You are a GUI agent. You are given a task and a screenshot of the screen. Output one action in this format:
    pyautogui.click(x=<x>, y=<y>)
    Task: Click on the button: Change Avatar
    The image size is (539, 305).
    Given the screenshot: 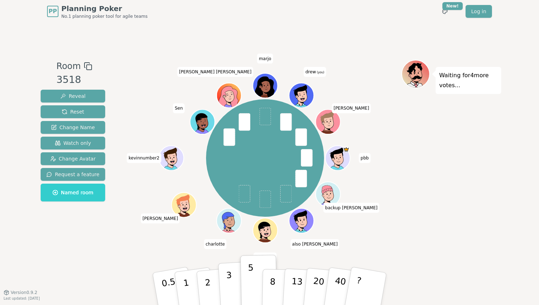 What is the action you would take?
    pyautogui.click(x=73, y=159)
    